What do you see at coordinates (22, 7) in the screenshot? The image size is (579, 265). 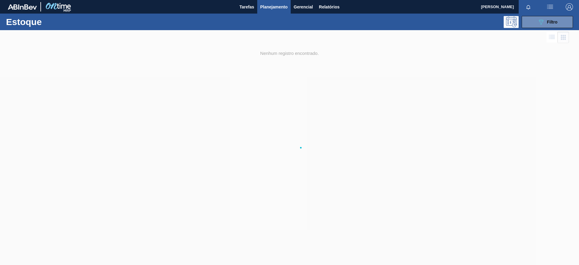 I see `img: TNhmsLtSVTkK8tSr43FrP2fwEKptu5GPRR3wAAAABJRU5ErkJggg==` at bounding box center [22, 7].